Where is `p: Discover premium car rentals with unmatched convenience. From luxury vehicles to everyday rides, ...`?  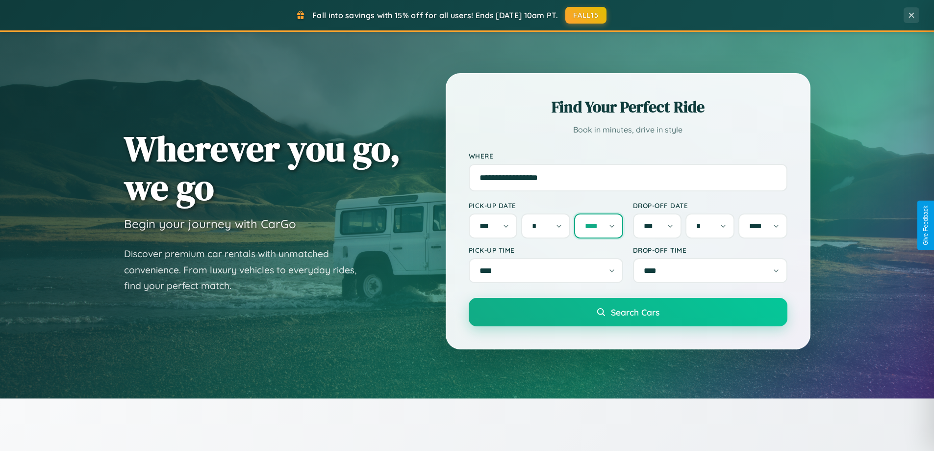
p: Discover premium car rentals with unmatched convenience. From luxury vehicles to everyday rides, ... is located at coordinates (247, 270).